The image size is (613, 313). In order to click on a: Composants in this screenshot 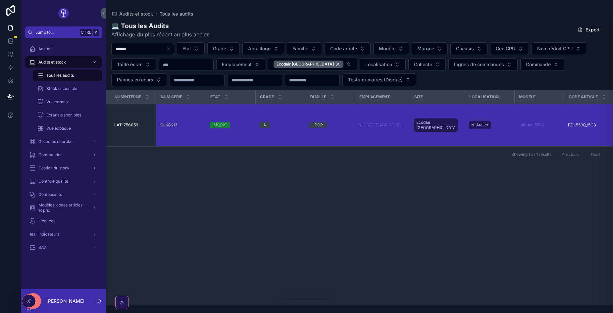, I will do `click(64, 195)`.